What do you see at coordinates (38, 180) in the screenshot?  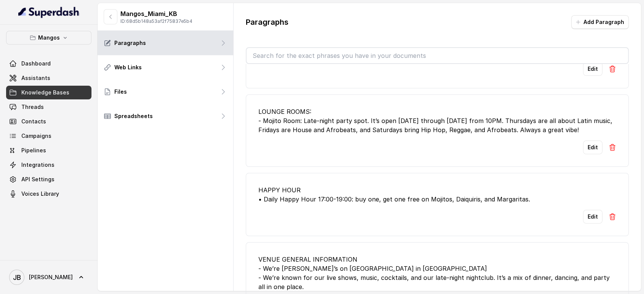 I see `span: API Settings` at bounding box center [38, 180].